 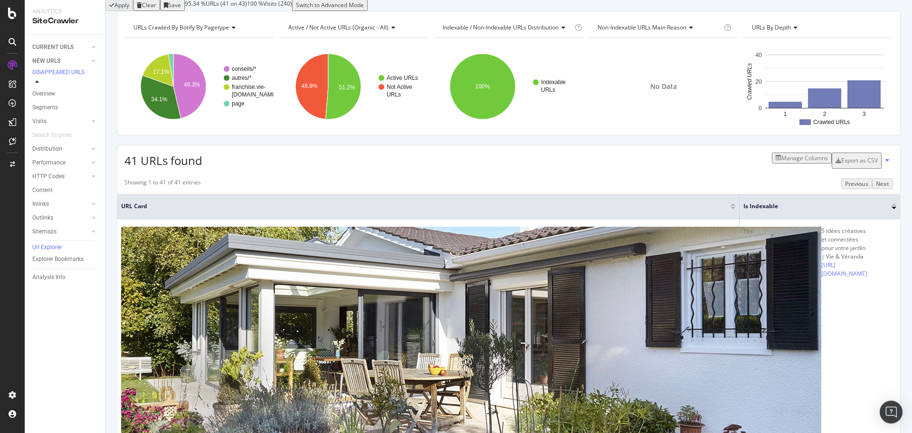 I want to click on h4: Active / Not Active URLs, so click(x=353, y=28).